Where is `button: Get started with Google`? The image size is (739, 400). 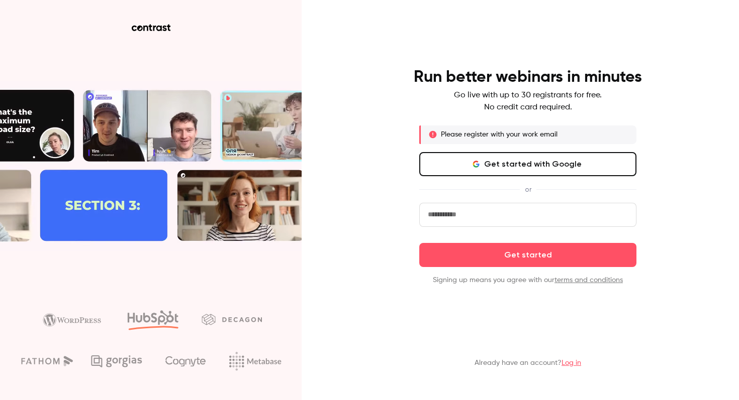
button: Get started with Google is located at coordinates (528, 164).